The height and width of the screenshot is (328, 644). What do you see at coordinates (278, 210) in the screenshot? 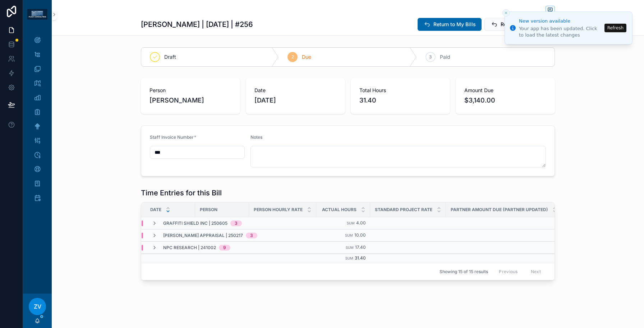
I see `span: Person Hourly Rate` at bounding box center [278, 210].